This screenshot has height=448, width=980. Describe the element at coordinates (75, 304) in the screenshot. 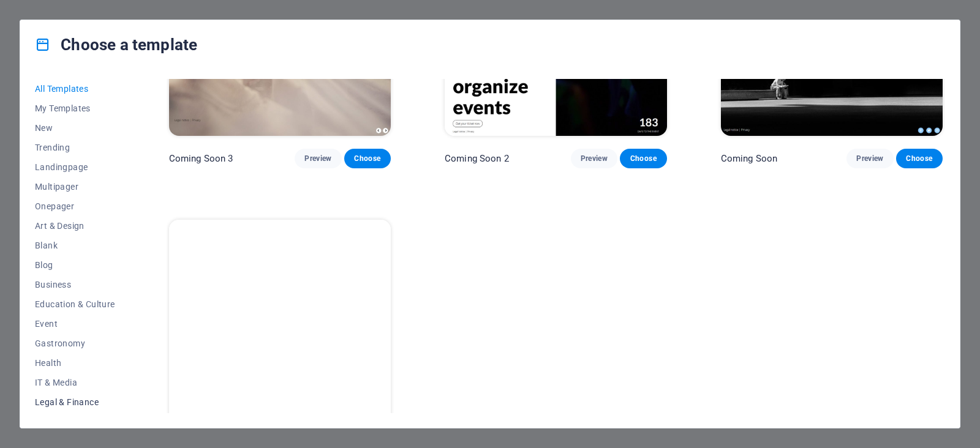

I see `span: Education & Culture` at that location.